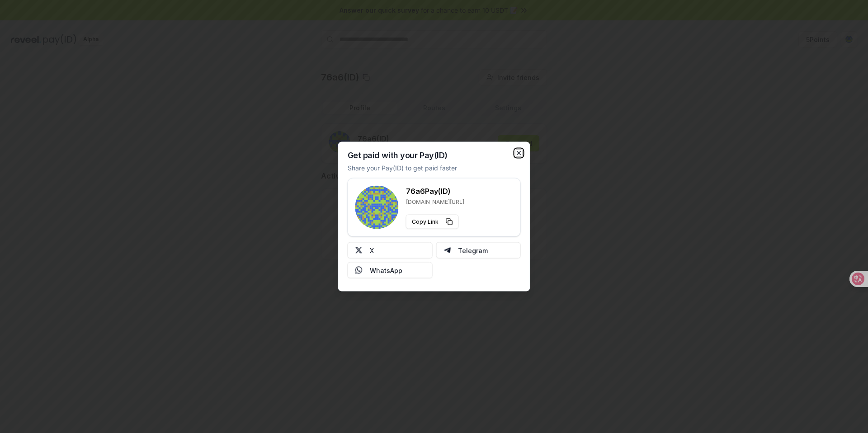 This screenshot has width=868, height=433. I want to click on h3: 76a6 Pay(ID), so click(435, 191).